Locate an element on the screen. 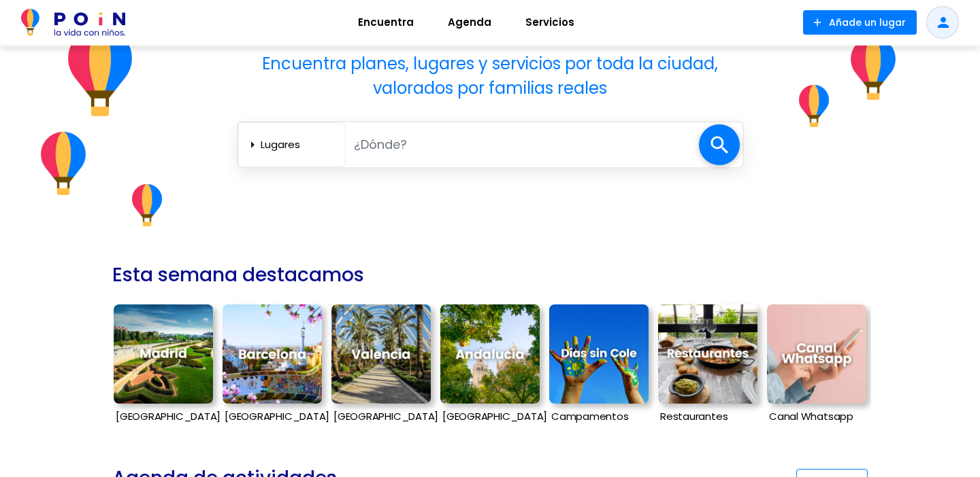  button: Añade un lugar is located at coordinates (860, 22).